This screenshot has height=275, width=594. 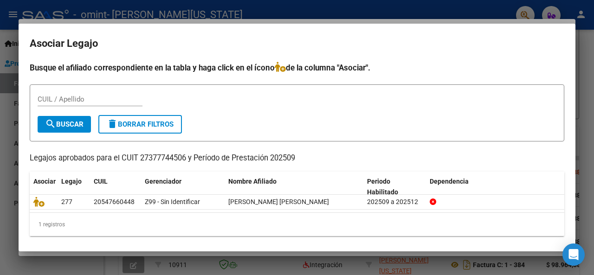 I want to click on div: 202509 a 202512, so click(x=395, y=202).